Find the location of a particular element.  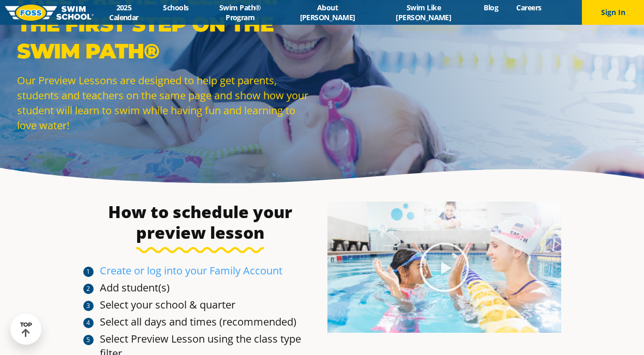

div: TOP is located at coordinates (26, 329).